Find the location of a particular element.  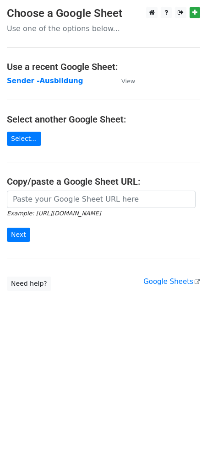

h3: Choose a Google Sheet is located at coordinates (103, 13).